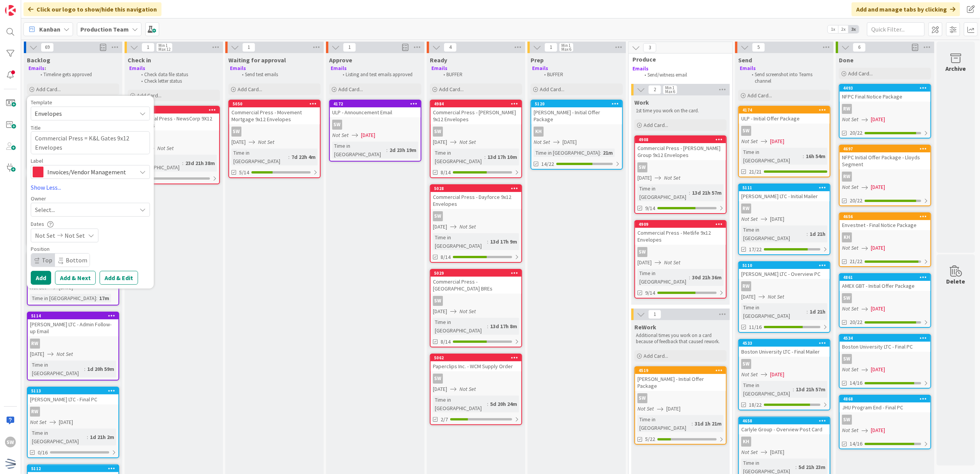  I want to click on span: Label, so click(37, 161).